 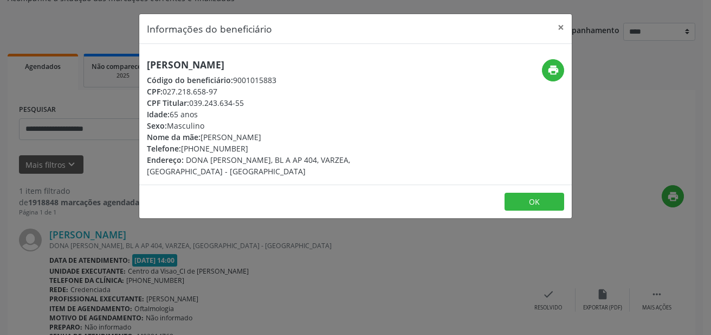 What do you see at coordinates (535, 202) in the screenshot?
I see `button: OK` at bounding box center [535, 202].